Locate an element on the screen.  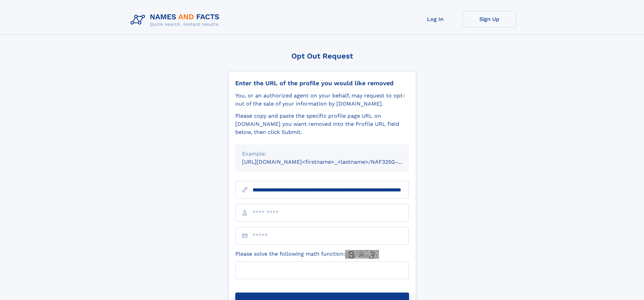
img: Logo Names and Facts is located at coordinates (177, 20).